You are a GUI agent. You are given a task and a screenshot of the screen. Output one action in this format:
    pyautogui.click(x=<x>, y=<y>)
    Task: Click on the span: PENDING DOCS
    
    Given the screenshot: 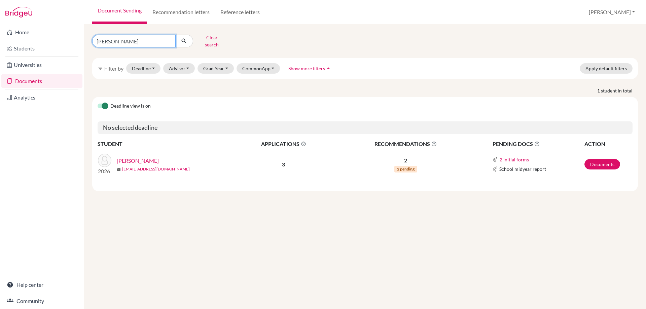 What is the action you would take?
    pyautogui.click(x=538, y=144)
    